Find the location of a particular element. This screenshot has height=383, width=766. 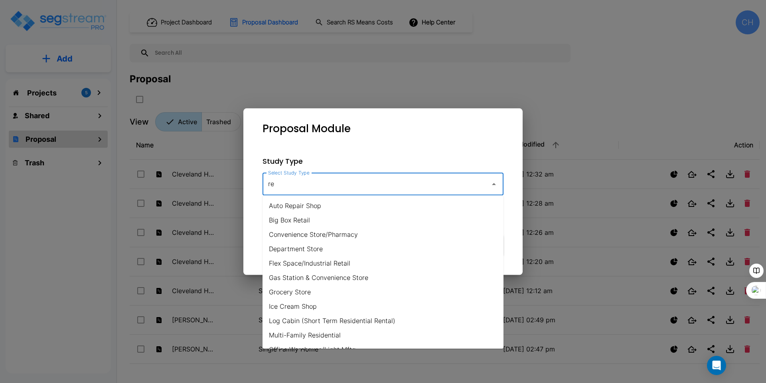

p: Proposal Module is located at coordinates (306, 128).